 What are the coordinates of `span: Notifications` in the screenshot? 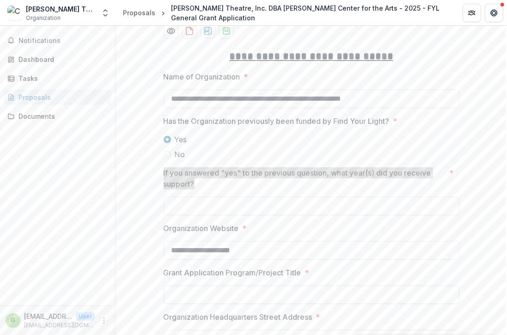 It's located at (63, 41).